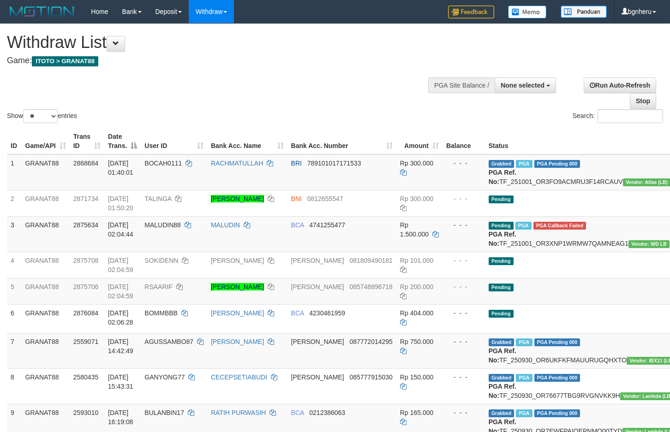 This screenshot has height=432, width=670. What do you see at coordinates (14, 203) in the screenshot?
I see `td: 2` at bounding box center [14, 203].